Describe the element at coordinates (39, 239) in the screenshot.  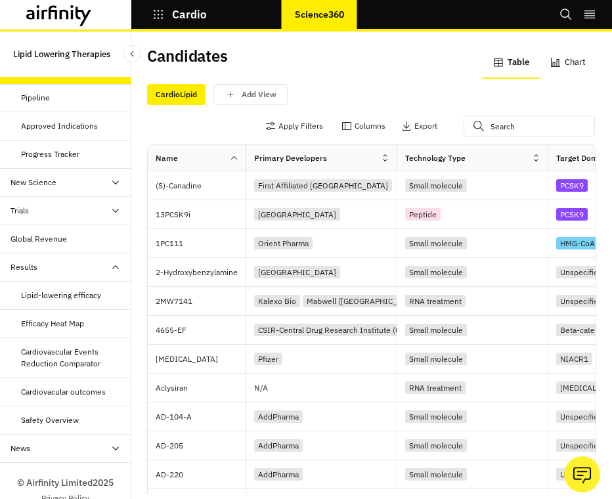
I see `div: Global Revenue` at that location.